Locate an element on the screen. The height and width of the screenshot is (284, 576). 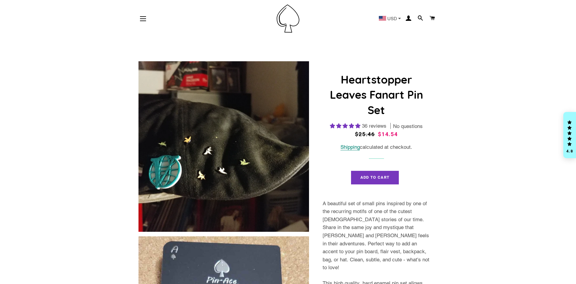
span: $14.54 is located at coordinates (388, 134).